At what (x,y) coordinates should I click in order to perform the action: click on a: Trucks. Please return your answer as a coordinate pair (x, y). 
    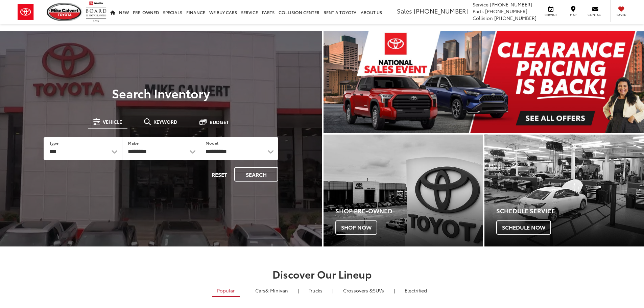
    Looking at the image, I should click on (316, 290).